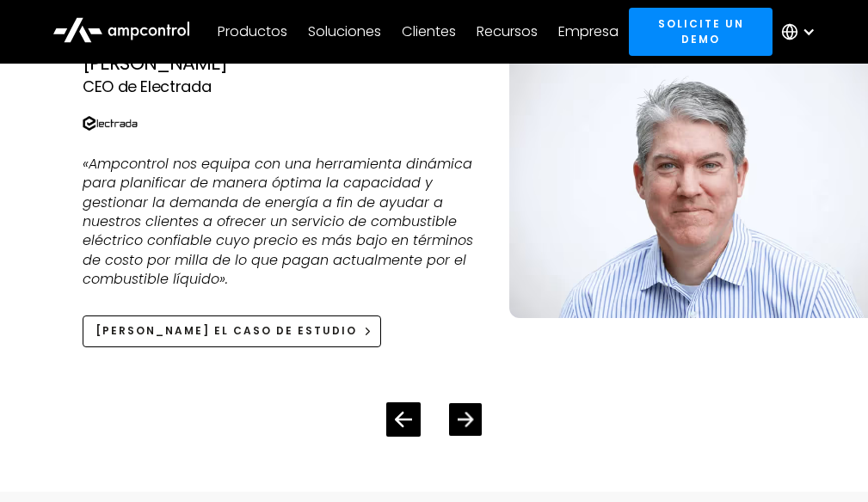 The width and height of the screenshot is (868, 502). I want to click on div: Empresa, so click(589, 31).